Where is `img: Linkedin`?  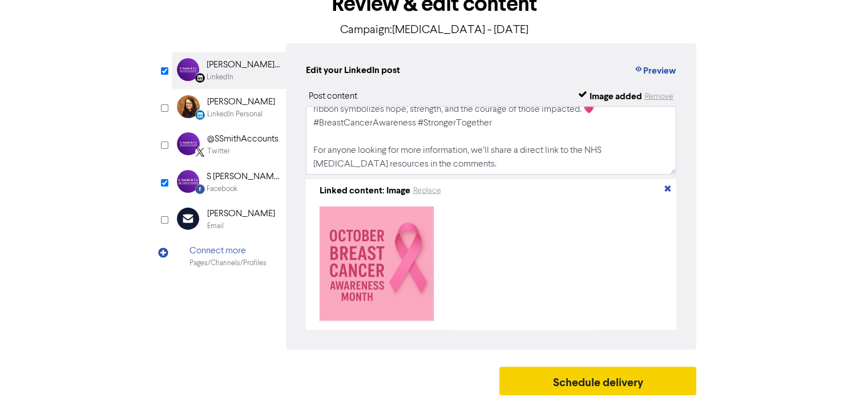 img: Linkedin is located at coordinates (188, 70).